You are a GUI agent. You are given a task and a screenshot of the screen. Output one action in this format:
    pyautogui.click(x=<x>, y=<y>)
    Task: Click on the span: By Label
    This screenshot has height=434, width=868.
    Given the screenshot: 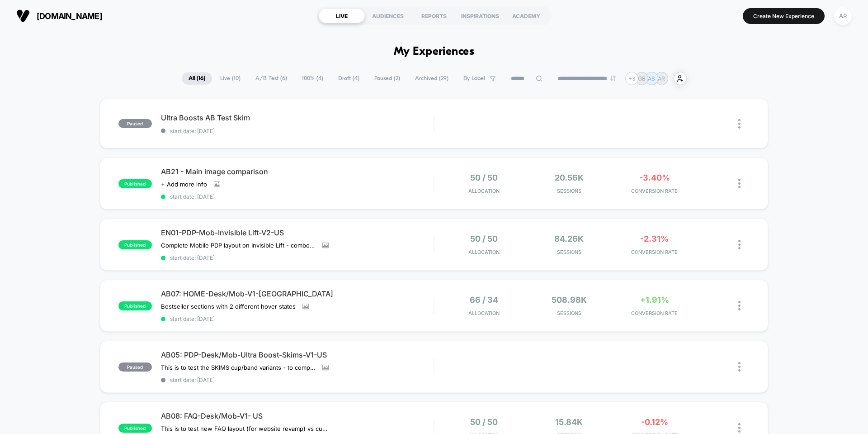 What is the action you would take?
    pyautogui.click(x=474, y=78)
    